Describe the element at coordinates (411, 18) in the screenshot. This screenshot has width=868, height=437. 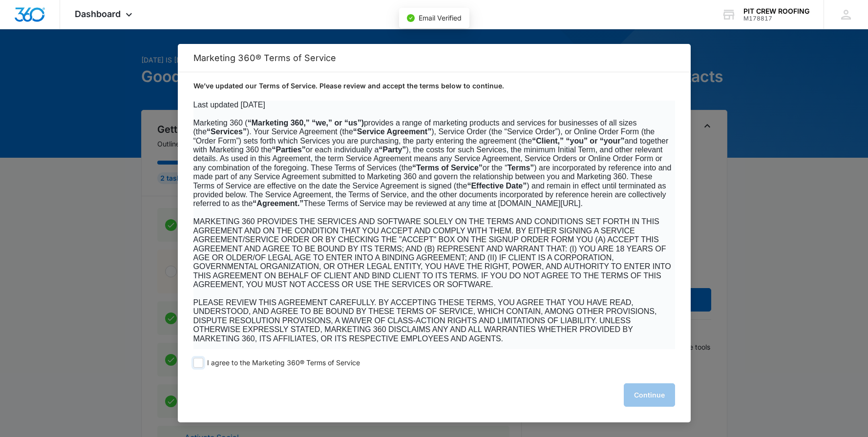
I see `span: check-circle` at that location.